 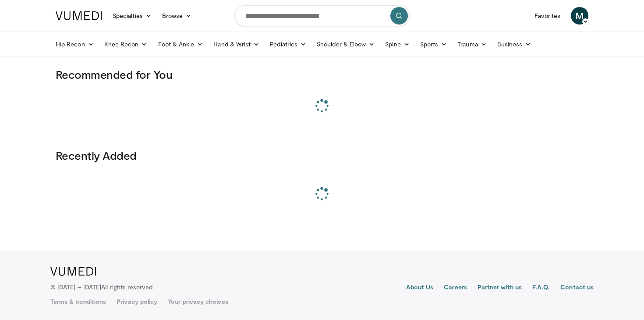 What do you see at coordinates (127, 287) in the screenshot?
I see `span: All rights reserved` at bounding box center [127, 287].